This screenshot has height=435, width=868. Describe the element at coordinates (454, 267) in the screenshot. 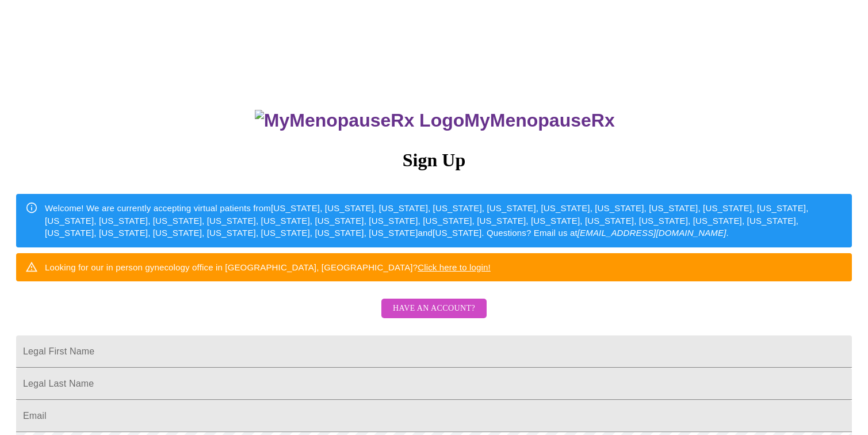

I see `a: Click here to login!` at that location.